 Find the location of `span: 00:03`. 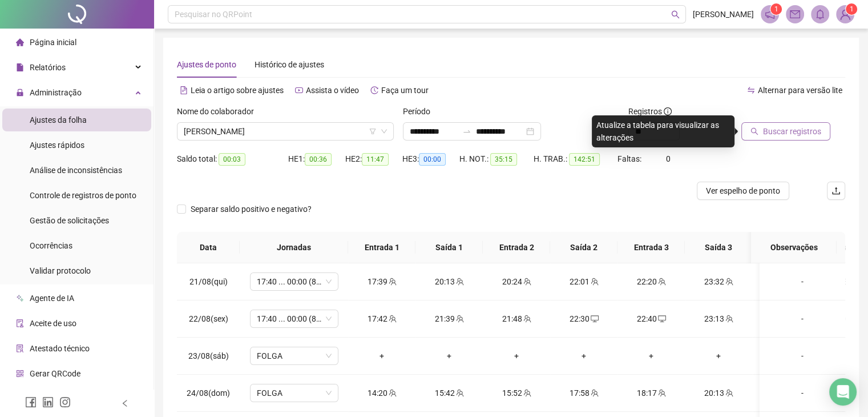

span: 00:03 is located at coordinates (232, 159).